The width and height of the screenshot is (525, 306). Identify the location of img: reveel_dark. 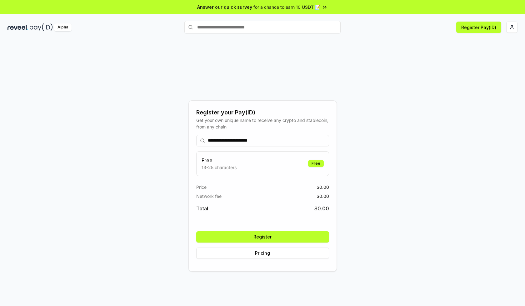
(18, 27).